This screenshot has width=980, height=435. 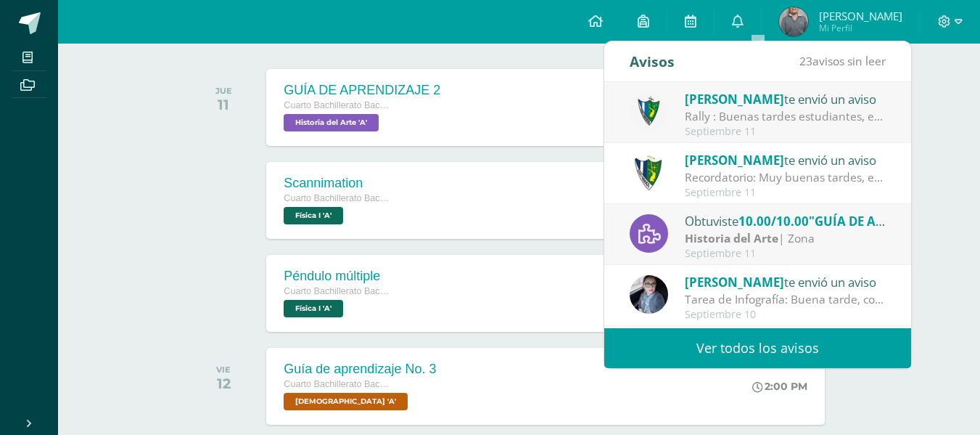 What do you see at coordinates (362, 90) in the screenshot?
I see `div: GUÍA DE APRENDIZAJE 2` at bounding box center [362, 90].